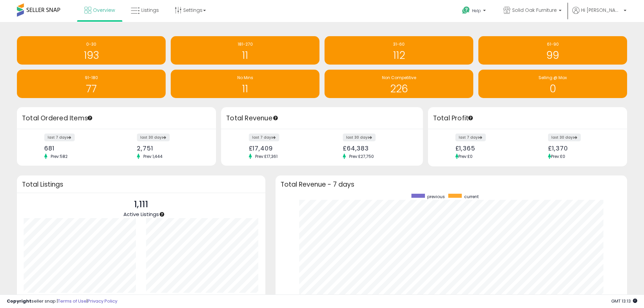 The width and height of the screenshot is (644, 308). What do you see at coordinates (527, 118) in the screenshot?
I see `h3: Total Profit` at bounding box center [527, 118].